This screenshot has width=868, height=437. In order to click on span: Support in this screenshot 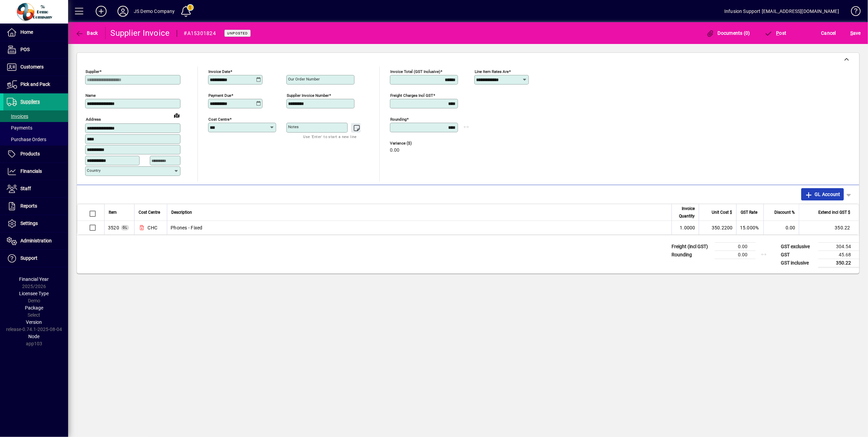, I will do `click(29, 258)`.